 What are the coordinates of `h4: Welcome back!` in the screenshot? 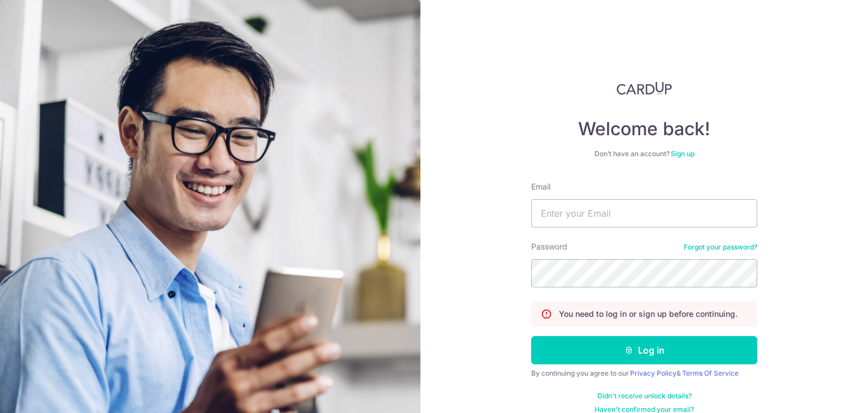 It's located at (644, 129).